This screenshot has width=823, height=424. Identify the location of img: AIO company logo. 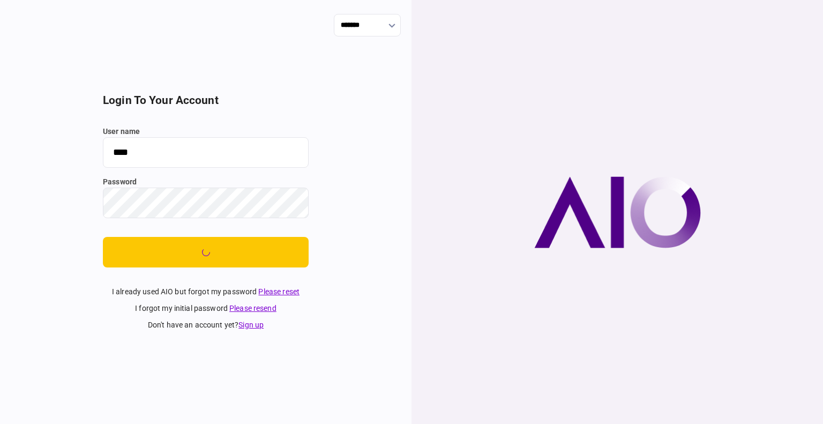
(617, 212).